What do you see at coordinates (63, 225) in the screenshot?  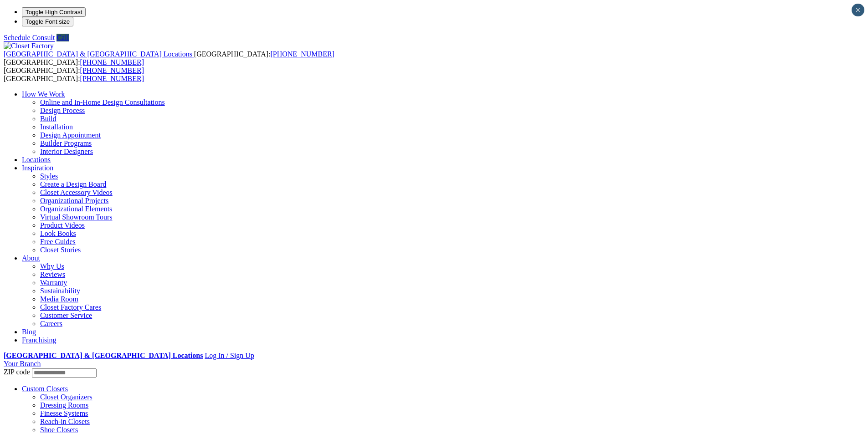 I see `a: Product Videos` at bounding box center [63, 225].